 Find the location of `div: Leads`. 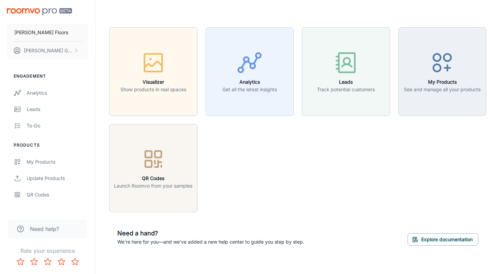

div: Leads is located at coordinates (57, 109).